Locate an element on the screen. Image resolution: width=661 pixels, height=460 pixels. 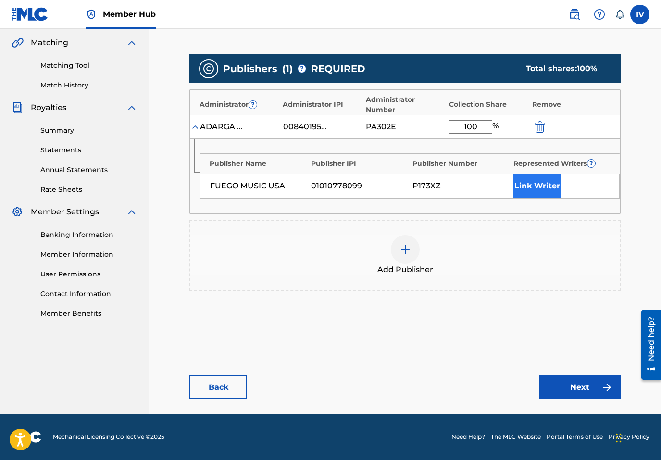
div: Administrator IPI is located at coordinates (321, 104).